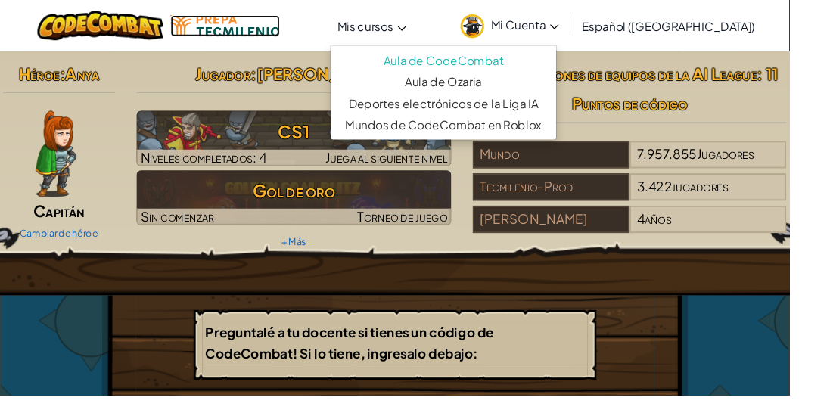 This screenshot has height=416, width=830. I want to click on a: Juega al siguiente nivel, so click(309, 145).